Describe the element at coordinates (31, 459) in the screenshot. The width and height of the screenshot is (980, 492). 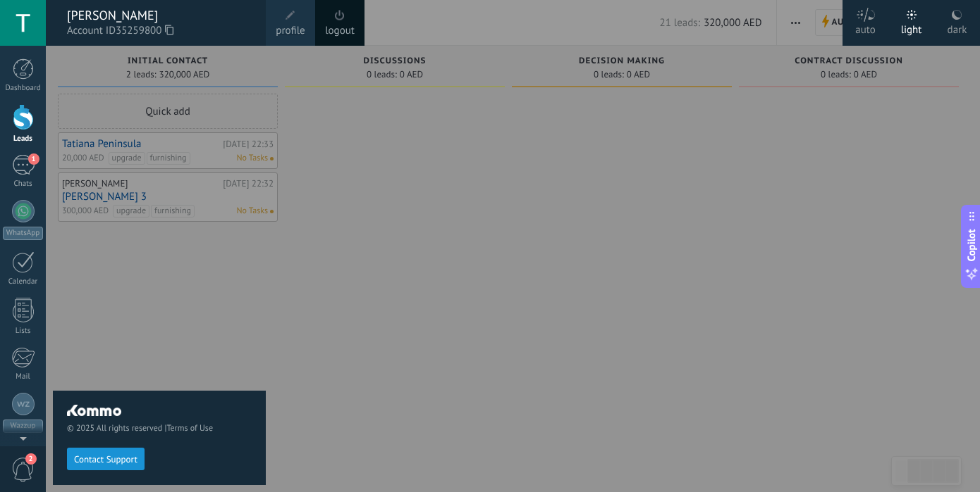
I see `span: 2` at that location.